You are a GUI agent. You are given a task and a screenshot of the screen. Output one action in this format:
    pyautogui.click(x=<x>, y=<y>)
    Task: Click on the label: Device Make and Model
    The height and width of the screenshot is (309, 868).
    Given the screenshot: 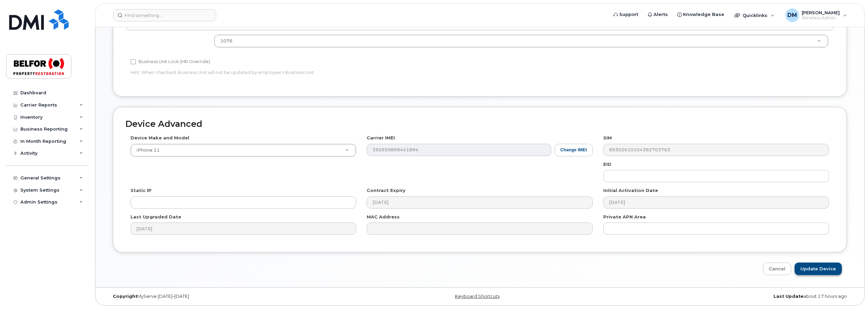 What is the action you would take?
    pyautogui.click(x=159, y=138)
    